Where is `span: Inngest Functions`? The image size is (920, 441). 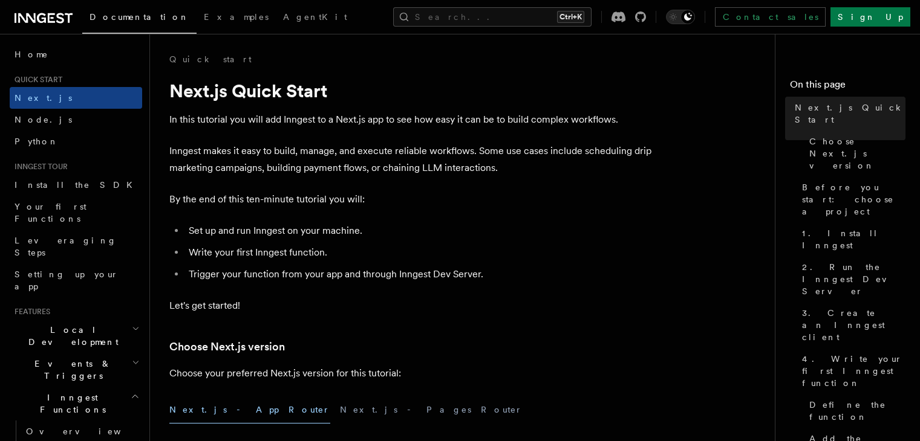 span: Inngest Functions is located at coordinates (70, 404).